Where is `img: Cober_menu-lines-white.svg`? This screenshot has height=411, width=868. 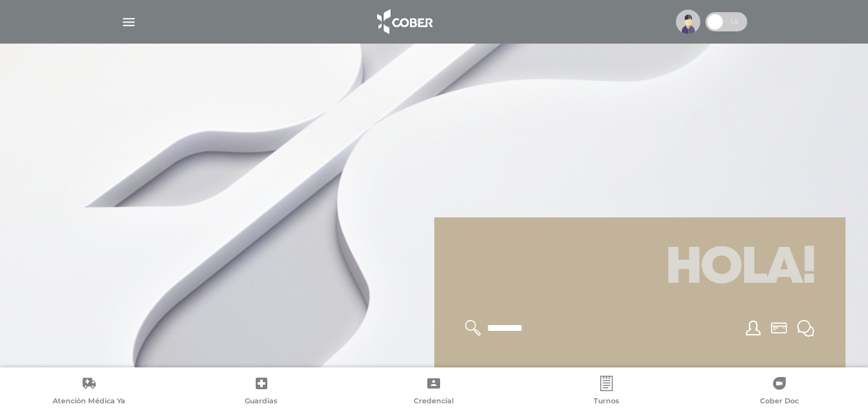 img: Cober_menu-lines-white.svg is located at coordinates (128, 22).